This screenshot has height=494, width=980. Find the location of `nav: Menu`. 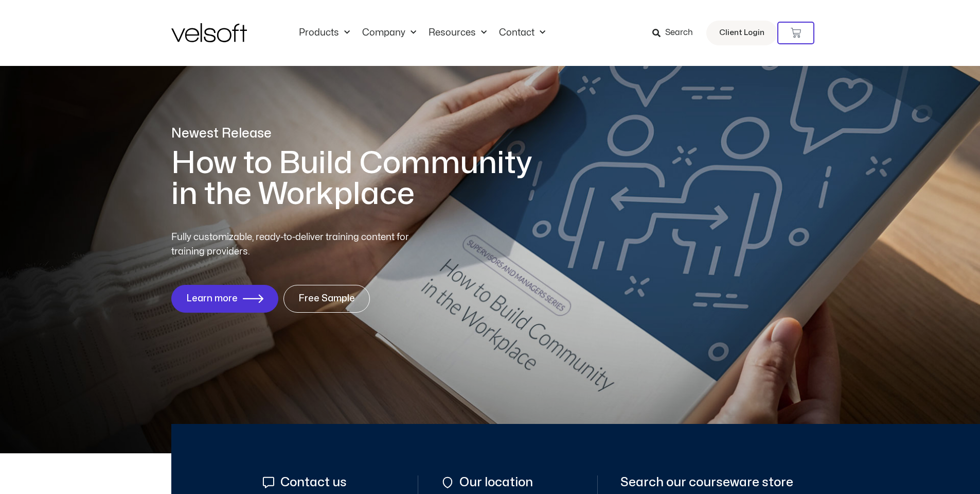

nav: Menu is located at coordinates (422, 33).